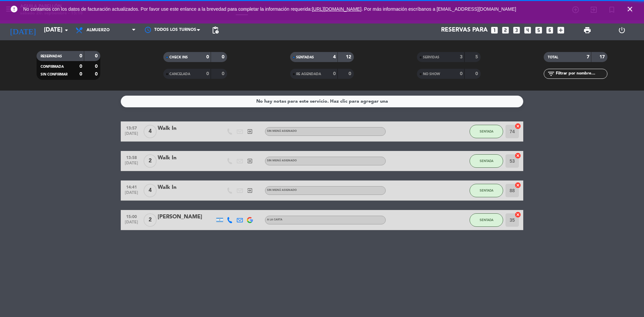 Image resolution: width=644 pixels, height=317 pixels. Describe the element at coordinates (603, 57) in the screenshot. I see `strong: 17` at that location.